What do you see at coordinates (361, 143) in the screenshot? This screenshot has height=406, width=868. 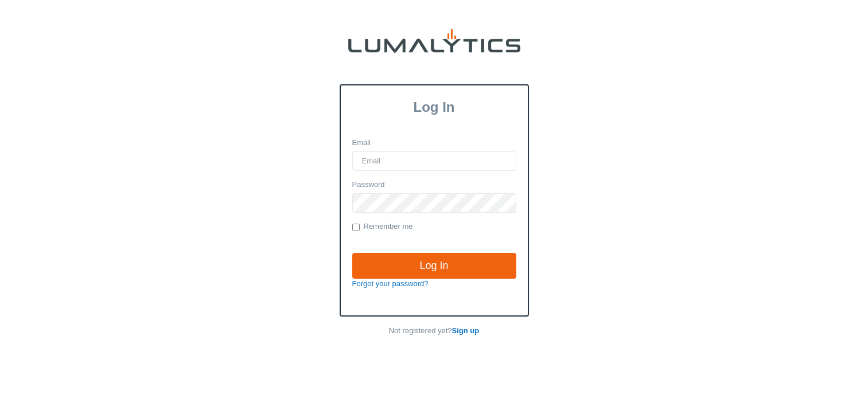 I see `label: Email` at bounding box center [361, 143].